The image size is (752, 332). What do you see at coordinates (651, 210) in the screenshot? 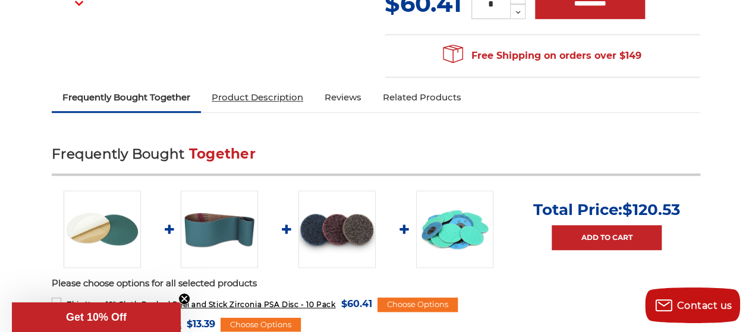
I see `span: $120.53` at bounding box center [651, 210].